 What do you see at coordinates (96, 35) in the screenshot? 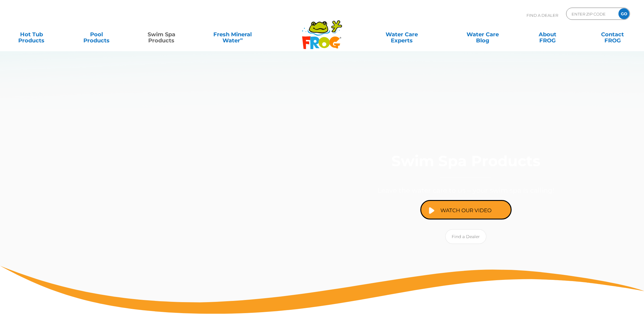
I see `a: PoolProducts` at bounding box center [96, 35].